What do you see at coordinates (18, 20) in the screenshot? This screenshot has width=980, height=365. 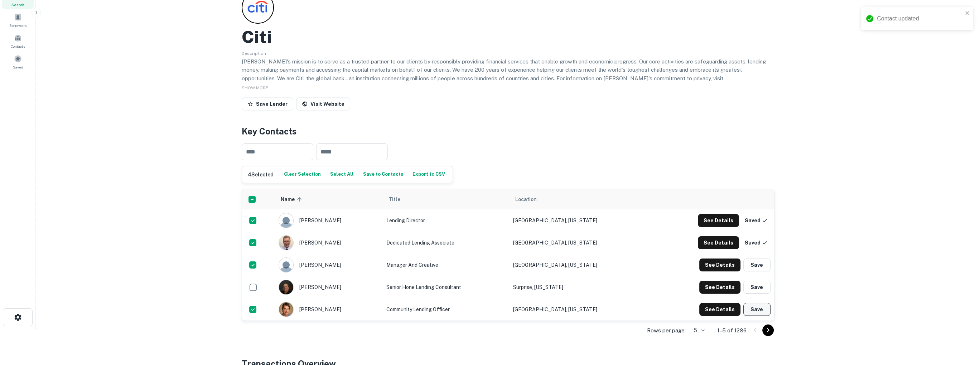 I see `a: Borrowers` at bounding box center [18, 20].